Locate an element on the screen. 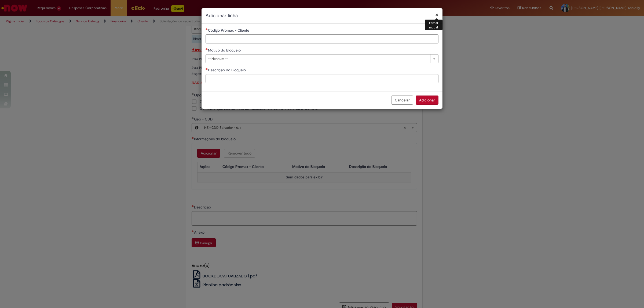 The width and height of the screenshot is (644, 308). span: Descrição do Bloqueio is located at coordinates (227, 70).